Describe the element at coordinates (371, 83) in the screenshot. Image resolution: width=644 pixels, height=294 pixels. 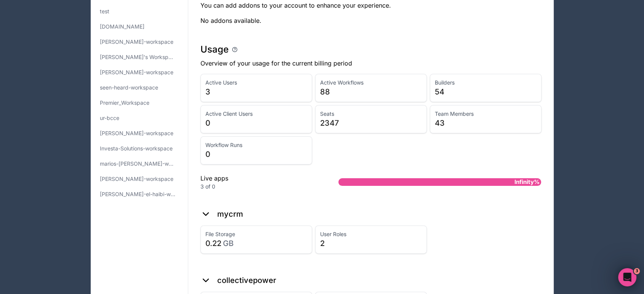
I see `span: Active Workflows` at that location.